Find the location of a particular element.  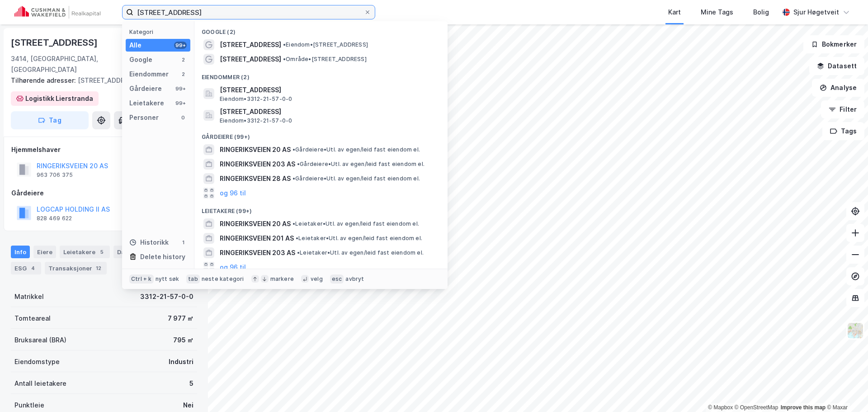

div: Info is located at coordinates (20, 252).